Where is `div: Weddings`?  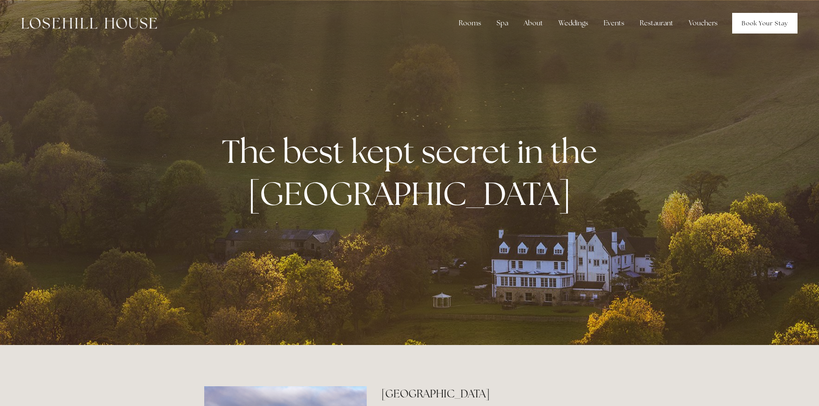
div: Weddings is located at coordinates (573, 23).